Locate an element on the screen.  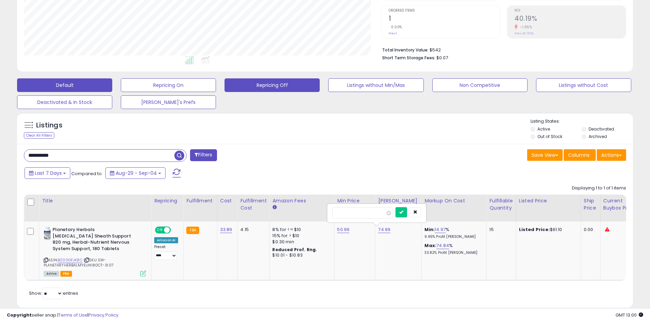
div: 15 is located at coordinates (500, 230).